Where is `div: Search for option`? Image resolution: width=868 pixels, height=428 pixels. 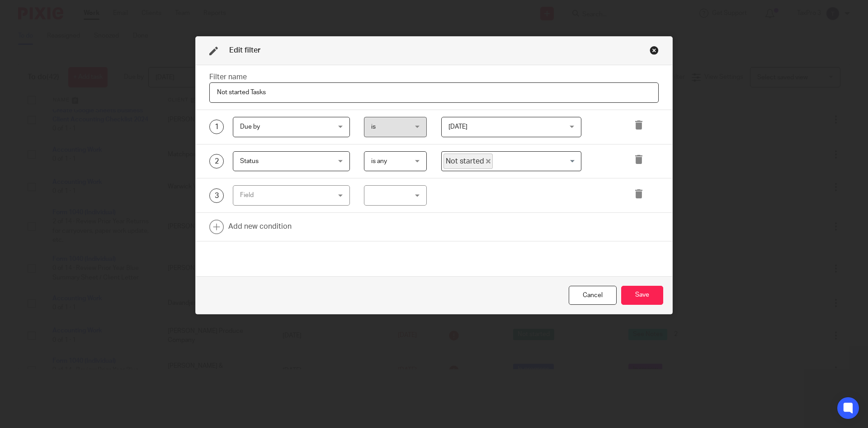 div: Search for option is located at coordinates (511, 161).